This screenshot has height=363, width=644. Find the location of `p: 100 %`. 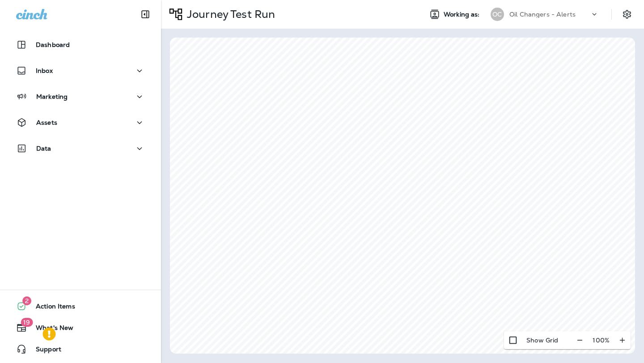

p: 100 % is located at coordinates (601, 340).